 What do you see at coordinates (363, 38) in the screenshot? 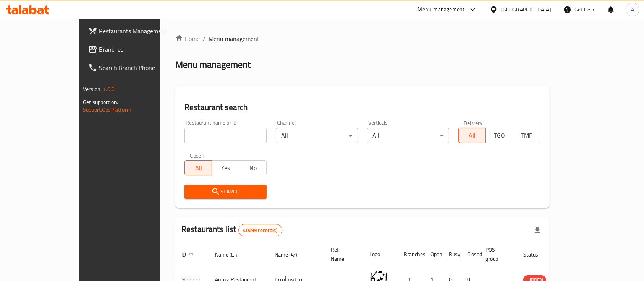
I see `nav: breadcrumb` at bounding box center [363, 38].